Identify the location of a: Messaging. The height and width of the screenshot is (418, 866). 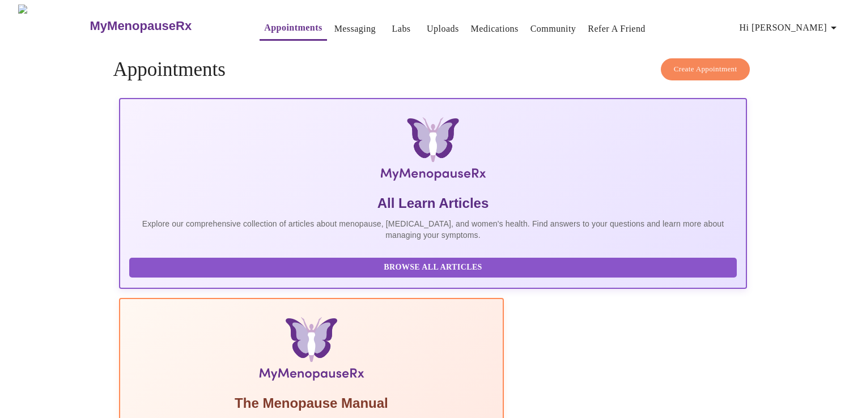
(355, 29).